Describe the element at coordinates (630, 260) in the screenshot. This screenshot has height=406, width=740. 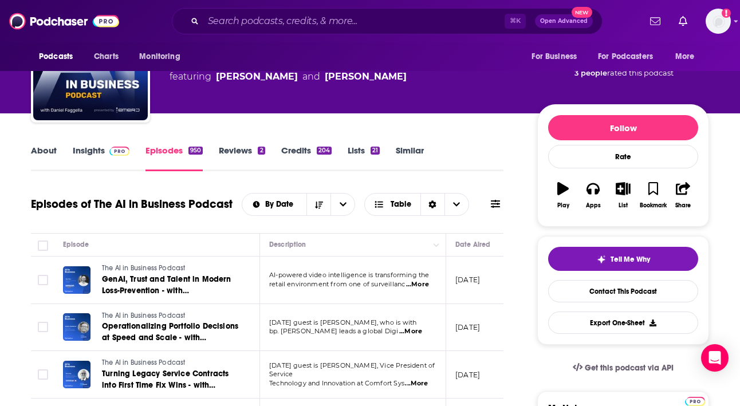
I see `span: Tell Me Why` at that location.